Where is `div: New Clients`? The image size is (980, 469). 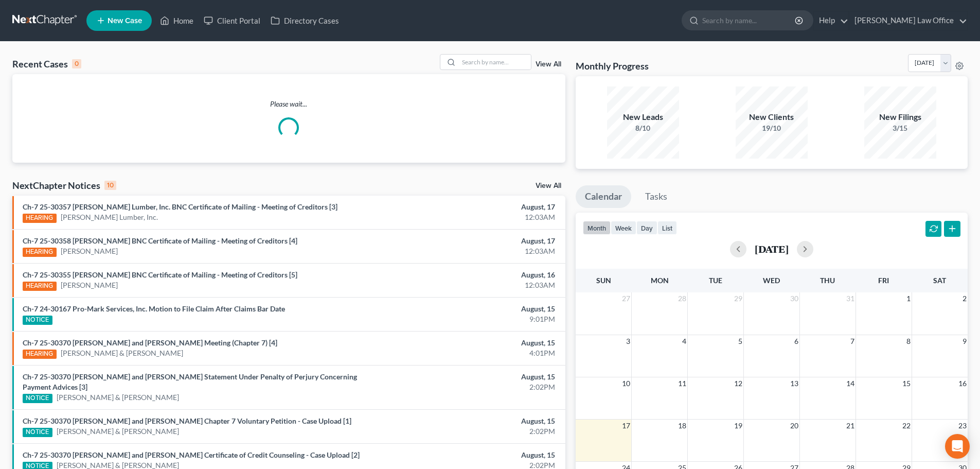 div: New Clients is located at coordinates (771, 117).